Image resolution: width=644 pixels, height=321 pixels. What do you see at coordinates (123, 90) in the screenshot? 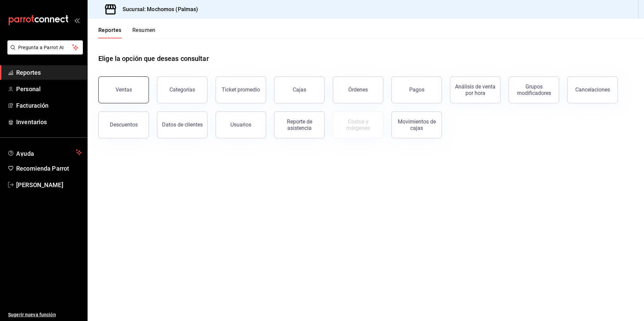
I see `div: Ventas` at bounding box center [123, 90].